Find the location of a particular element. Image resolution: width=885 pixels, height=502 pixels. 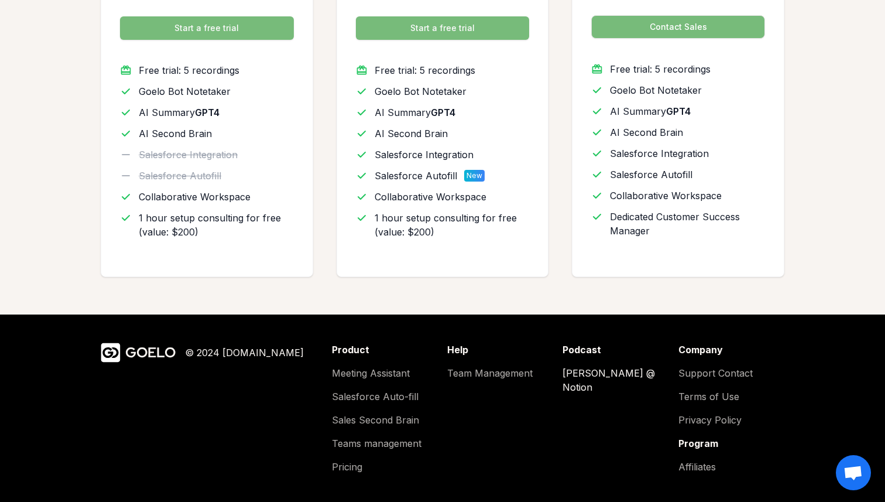

a: Affiliates is located at coordinates (731, 467).